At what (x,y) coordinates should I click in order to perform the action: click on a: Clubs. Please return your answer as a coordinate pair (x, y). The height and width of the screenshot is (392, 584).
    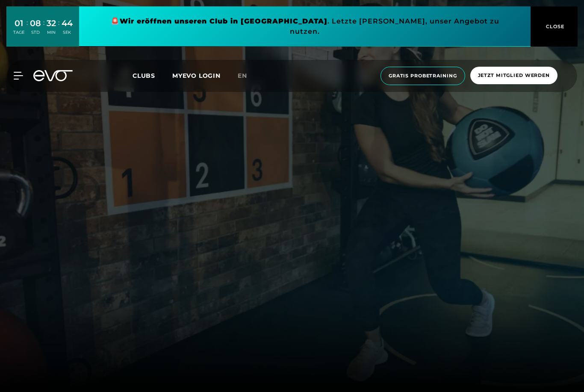
    Looking at the image, I should click on (152, 75).